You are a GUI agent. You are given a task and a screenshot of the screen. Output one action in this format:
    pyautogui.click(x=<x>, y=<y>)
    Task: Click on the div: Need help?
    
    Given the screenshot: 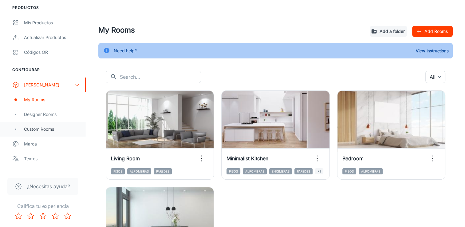 What is the action you would take?
    pyautogui.click(x=125, y=51)
    